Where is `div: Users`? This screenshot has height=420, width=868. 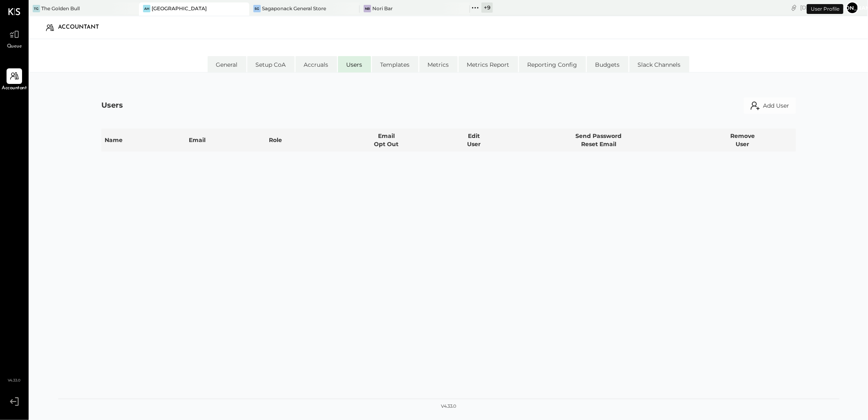
div: Users is located at coordinates (112, 106).